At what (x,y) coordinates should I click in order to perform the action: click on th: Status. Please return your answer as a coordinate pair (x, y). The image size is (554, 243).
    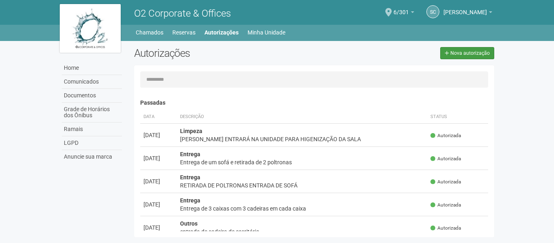
    Looking at the image, I should click on (458, 117).